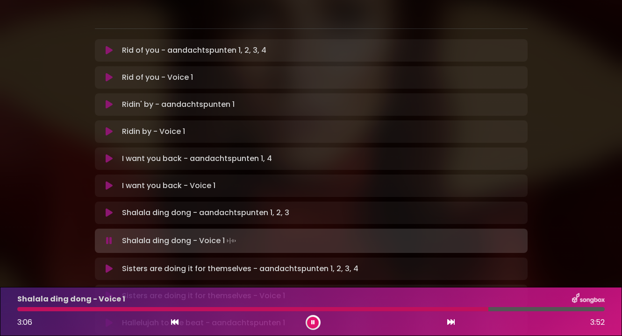  Describe the element at coordinates (205, 213) in the screenshot. I see `p: Shalala ding dong - aandachtspunten 1, 2, 3` at that location.